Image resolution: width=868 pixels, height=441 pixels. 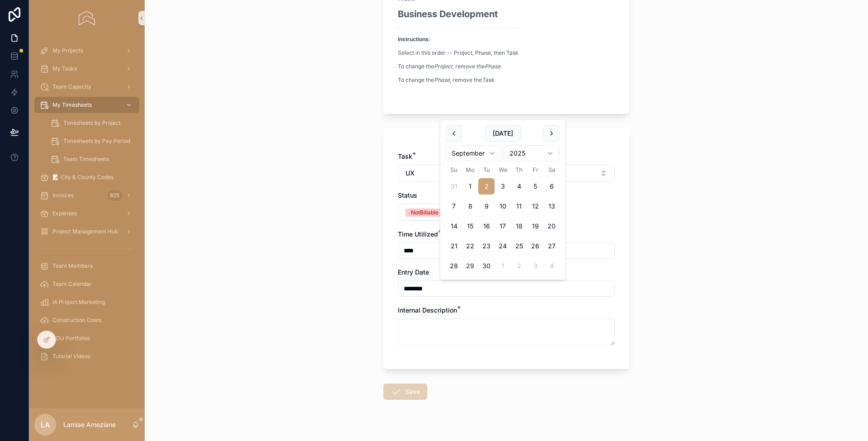 I want to click on button: Wednesday, September 17th, 2025, so click(x=503, y=226).